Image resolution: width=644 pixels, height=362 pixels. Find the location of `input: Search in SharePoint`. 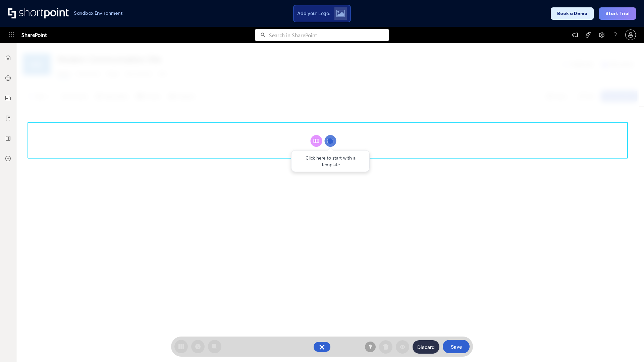

input: Search in SharePoint is located at coordinates (329, 35).